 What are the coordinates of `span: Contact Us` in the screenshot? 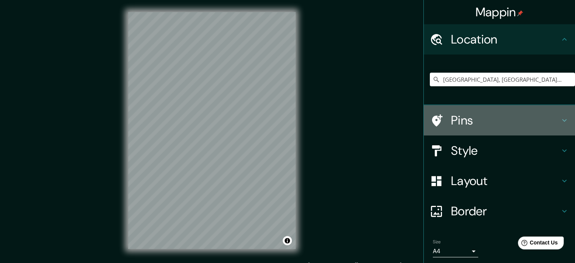 It's located at (36, 9).